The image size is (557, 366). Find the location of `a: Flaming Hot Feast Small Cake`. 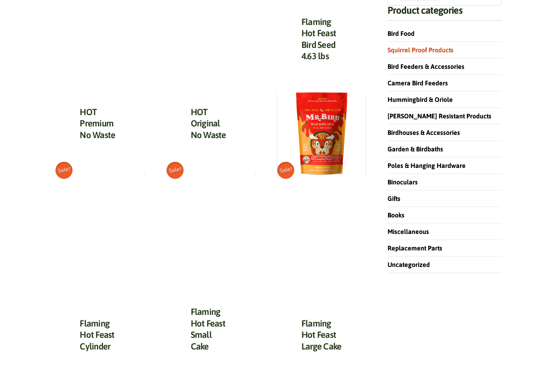

a: Flaming Hot Feast Small Cake is located at coordinates (208, 329).